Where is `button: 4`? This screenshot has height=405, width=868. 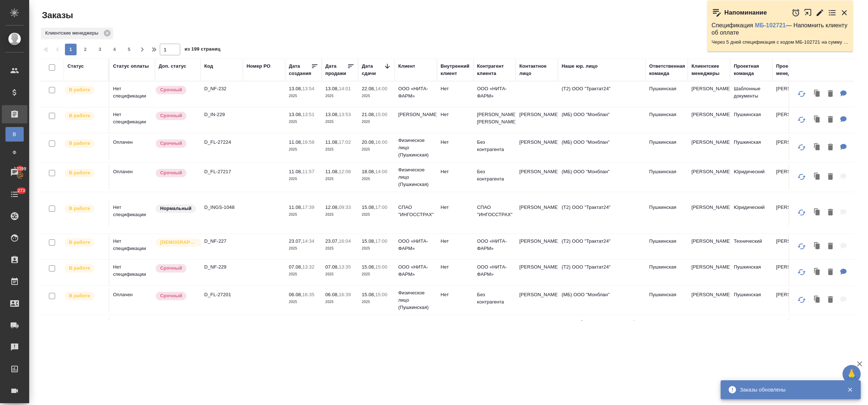
button: 4 is located at coordinates (114, 50).